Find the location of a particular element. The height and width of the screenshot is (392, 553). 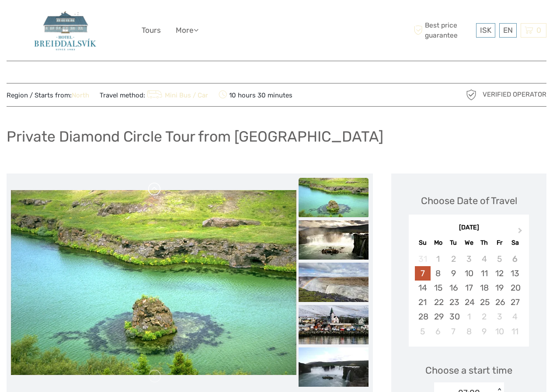

div: Sa is located at coordinates (515, 242).